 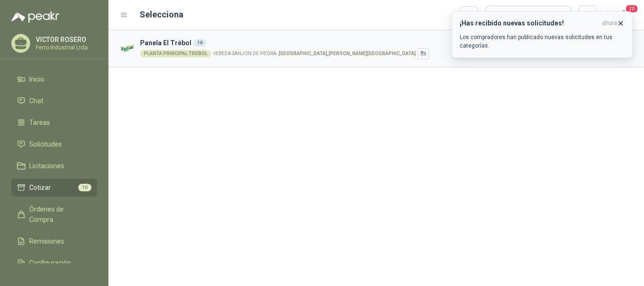 I want to click on span: ahora, so click(x=610, y=23).